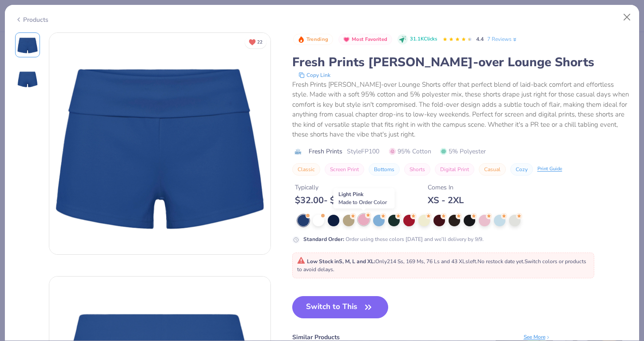  What do you see at coordinates (340, 307) in the screenshot?
I see `button: Switch to This` at bounding box center [340, 307].